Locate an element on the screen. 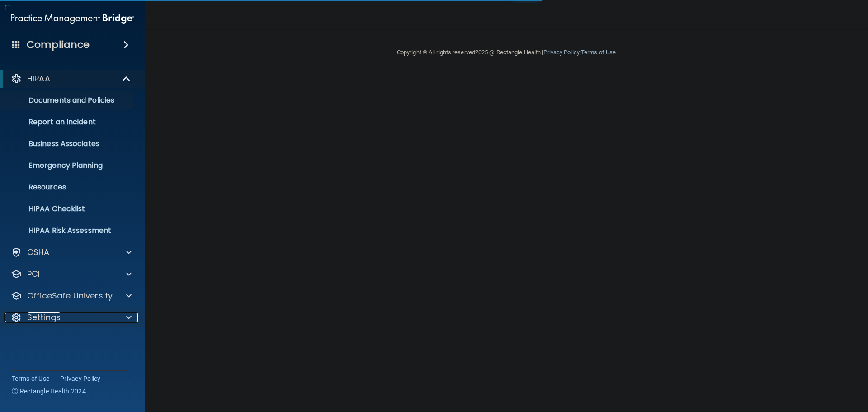  p: Resources is located at coordinates (67, 188).